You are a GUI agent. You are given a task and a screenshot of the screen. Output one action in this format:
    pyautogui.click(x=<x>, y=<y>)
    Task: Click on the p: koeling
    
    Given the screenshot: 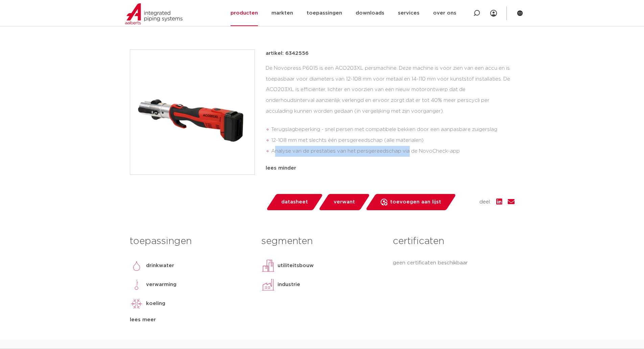 What is the action you would take?
    pyautogui.click(x=155, y=304)
    